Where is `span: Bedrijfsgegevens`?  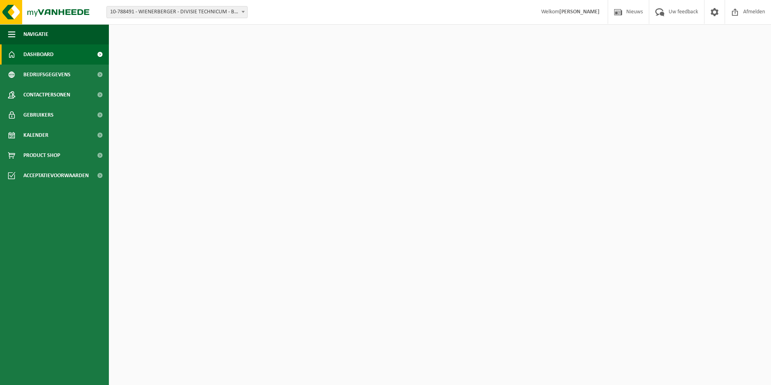
span: Bedrijfsgegevens is located at coordinates (47, 75).